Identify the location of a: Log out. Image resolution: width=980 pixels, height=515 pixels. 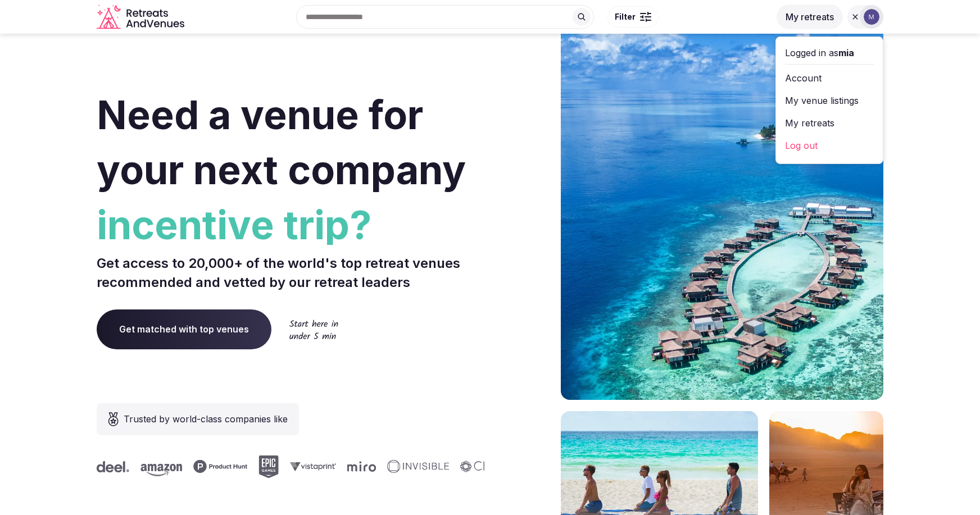
(830, 145).